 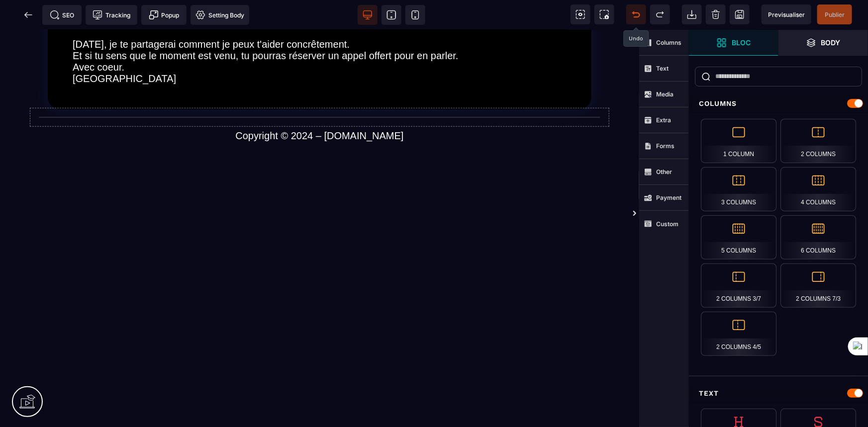 What do you see at coordinates (669, 198) in the screenshot?
I see `strong: Payment` at bounding box center [669, 198].